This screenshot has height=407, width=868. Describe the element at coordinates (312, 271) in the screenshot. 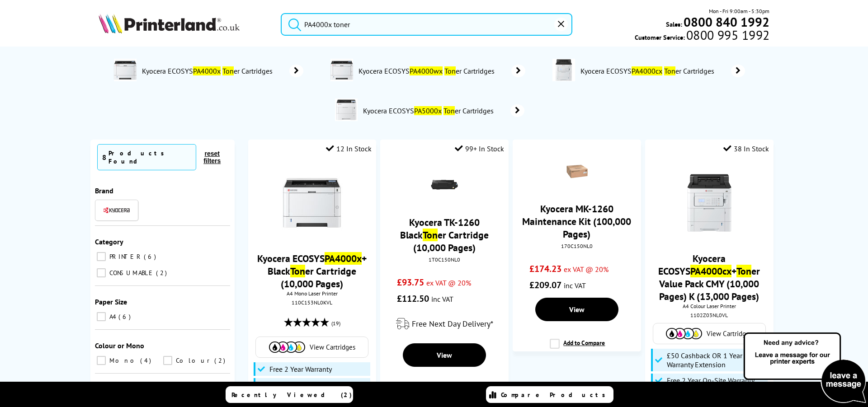

I see `a: Kyocera ECOSYSPA4000x+ BlackToner Cartridge (10,000 Pages)` at that location.